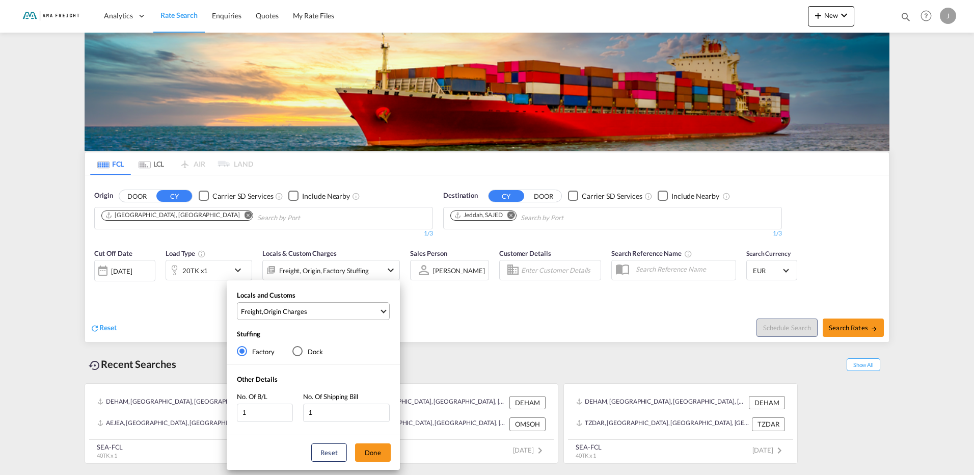  What do you see at coordinates (329, 452) in the screenshot?
I see `button: Reset` at bounding box center [329, 452].